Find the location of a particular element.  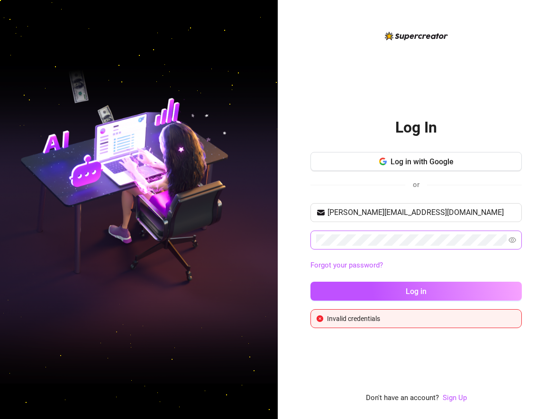

button: Log in with Google is located at coordinates (416, 162).